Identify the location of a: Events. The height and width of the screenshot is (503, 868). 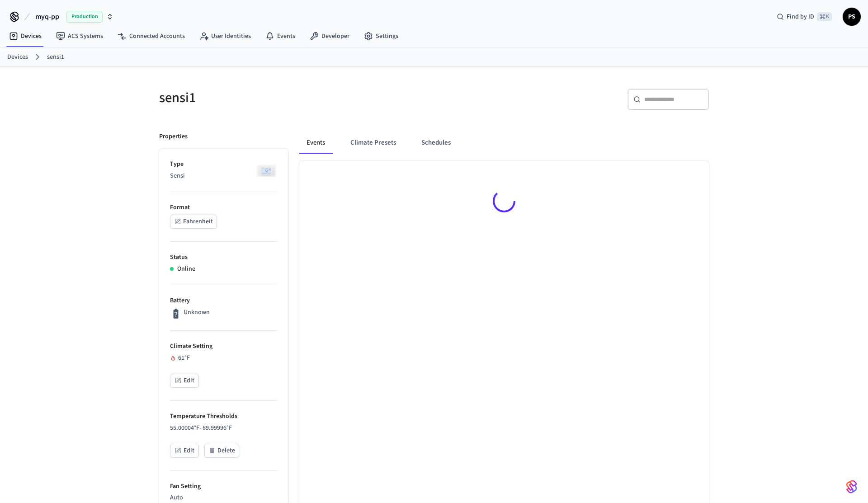
(280, 36).